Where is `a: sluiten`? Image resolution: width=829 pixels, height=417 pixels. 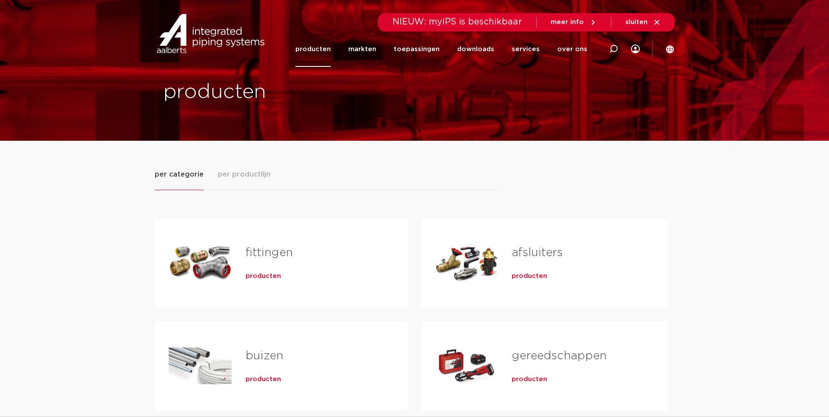 a: sluiten is located at coordinates (643, 22).